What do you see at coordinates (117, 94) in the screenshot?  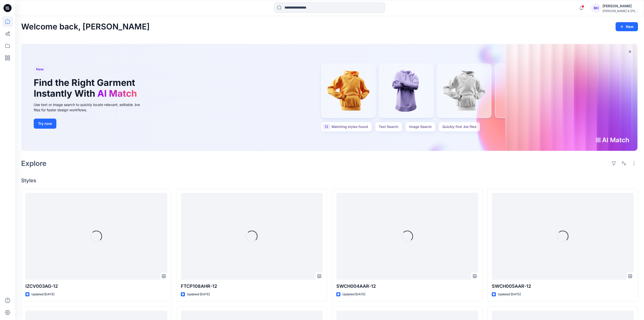 I see `span: AI Match` at bounding box center [117, 94].